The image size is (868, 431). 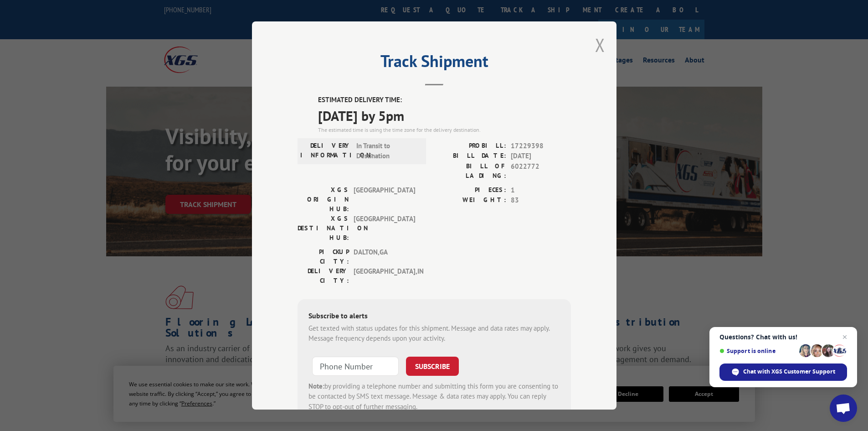 What do you see at coordinates (326, 151) in the screenshot?
I see `label: DELIVERY INFORMATION:` at bounding box center [326, 151].